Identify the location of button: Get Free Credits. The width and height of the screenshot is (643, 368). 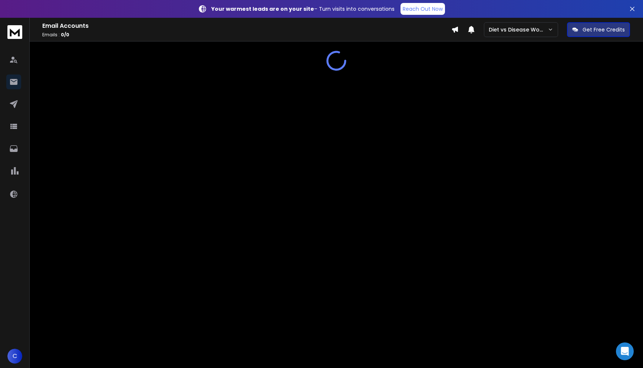
(598, 30).